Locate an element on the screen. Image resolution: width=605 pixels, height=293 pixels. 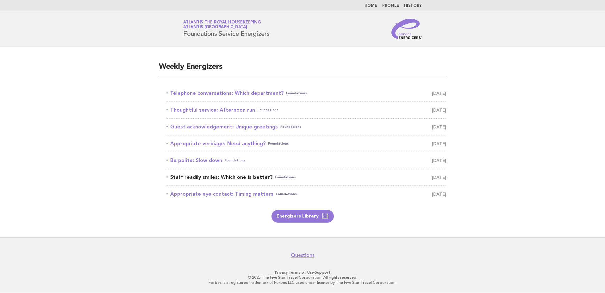
a: Home is located at coordinates (371, 6).